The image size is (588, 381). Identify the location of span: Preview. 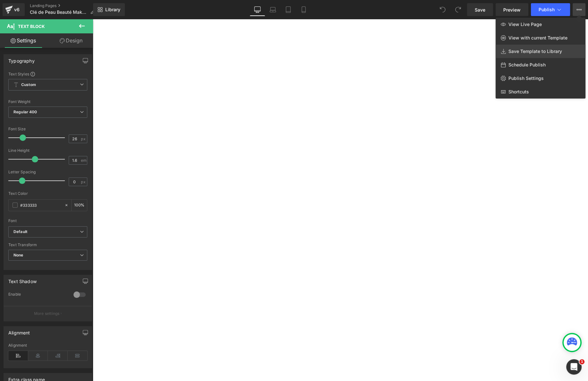
(512, 9).